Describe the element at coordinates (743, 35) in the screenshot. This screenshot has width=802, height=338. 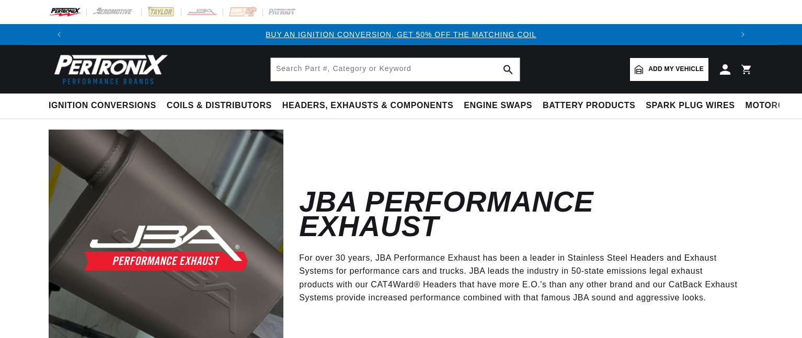
I see `button: Translation missing: en.sections.announcements.next_announcement` at that location.